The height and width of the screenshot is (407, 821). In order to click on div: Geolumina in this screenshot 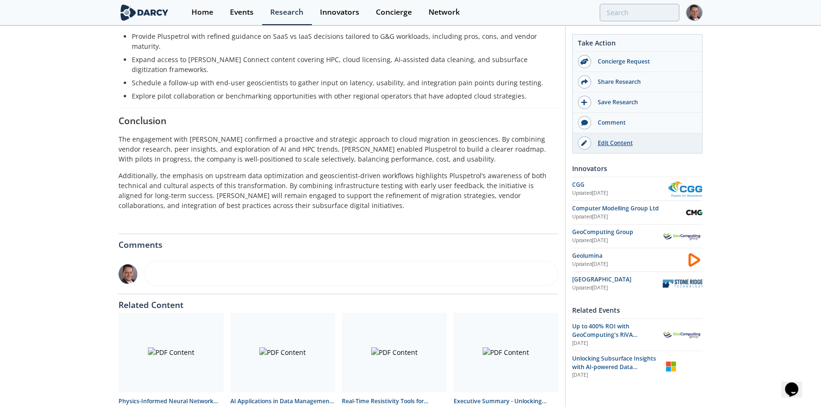, I will do `click(629, 256)`.